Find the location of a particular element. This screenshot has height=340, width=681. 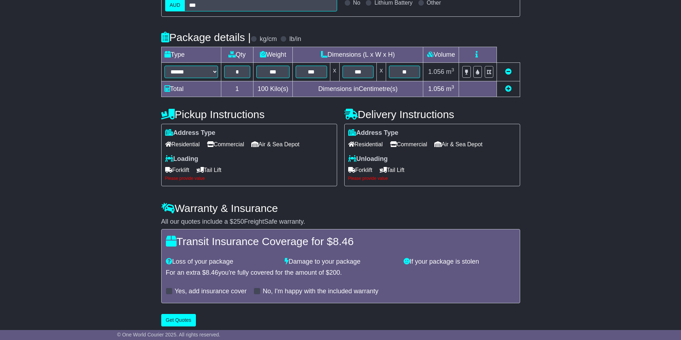

div: Loss of your package is located at coordinates (221, 262).